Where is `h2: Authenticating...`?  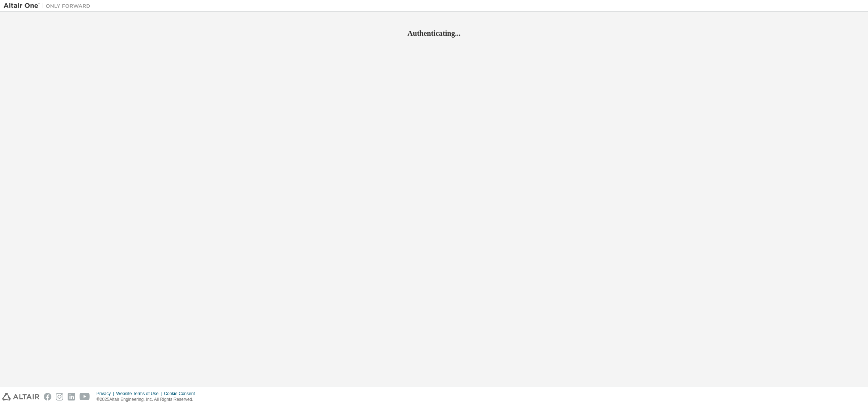 h2: Authenticating... is located at coordinates (434, 33).